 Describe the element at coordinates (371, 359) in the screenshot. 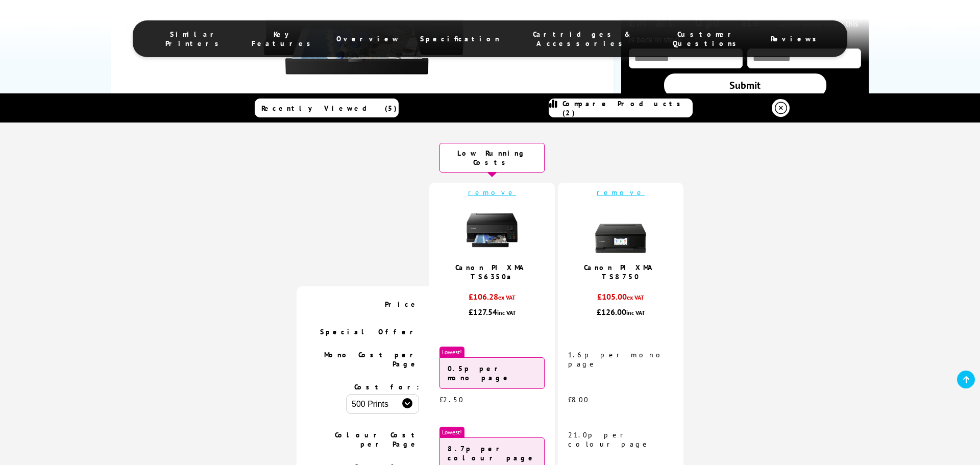

I see `span: Mono Cost per Page` at that location.